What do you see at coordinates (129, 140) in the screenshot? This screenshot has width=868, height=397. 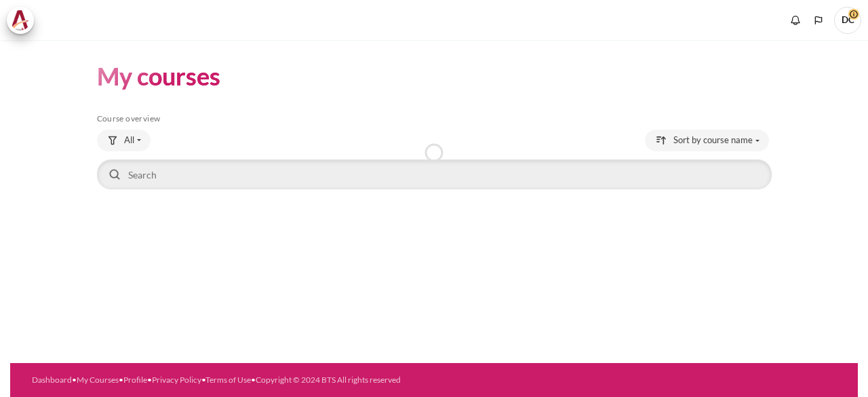 I see `span: All` at bounding box center [129, 140].